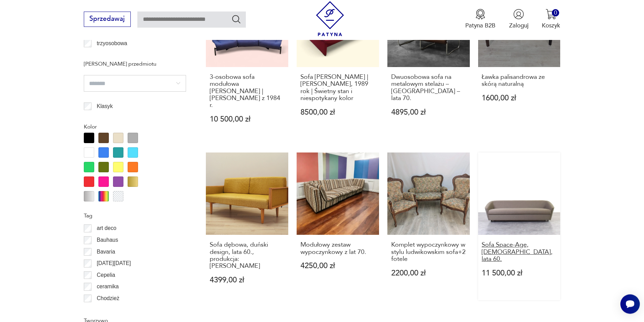 Image resolution: width=644 pixels, height=322 pixels. Describe the element at coordinates (519, 273) in the screenshot. I see `p: 11 500,00 zł` at that location.